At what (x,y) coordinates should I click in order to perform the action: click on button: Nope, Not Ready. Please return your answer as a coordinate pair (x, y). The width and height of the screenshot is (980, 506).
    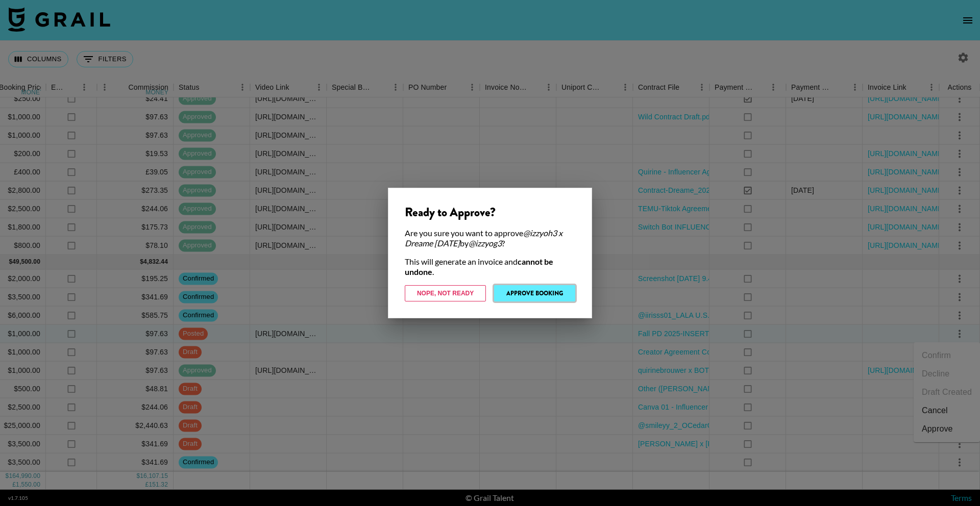
    Looking at the image, I should click on (445, 294).